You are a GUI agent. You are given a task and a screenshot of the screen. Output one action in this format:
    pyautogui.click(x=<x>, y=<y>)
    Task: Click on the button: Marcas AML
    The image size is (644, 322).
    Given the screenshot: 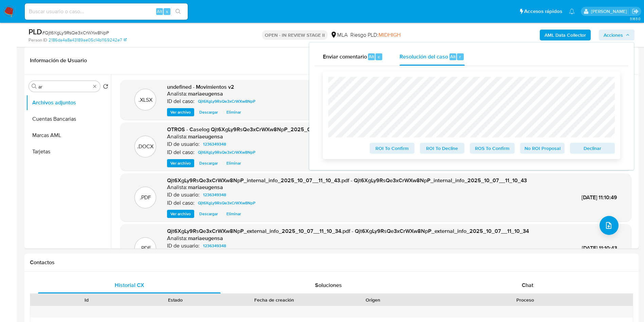 What is the action you would take?
    pyautogui.click(x=69, y=135)
    